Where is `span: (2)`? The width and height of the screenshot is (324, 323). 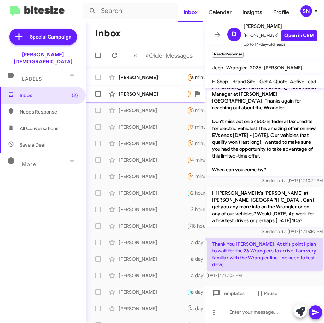 span: (2) is located at coordinates (75, 95).